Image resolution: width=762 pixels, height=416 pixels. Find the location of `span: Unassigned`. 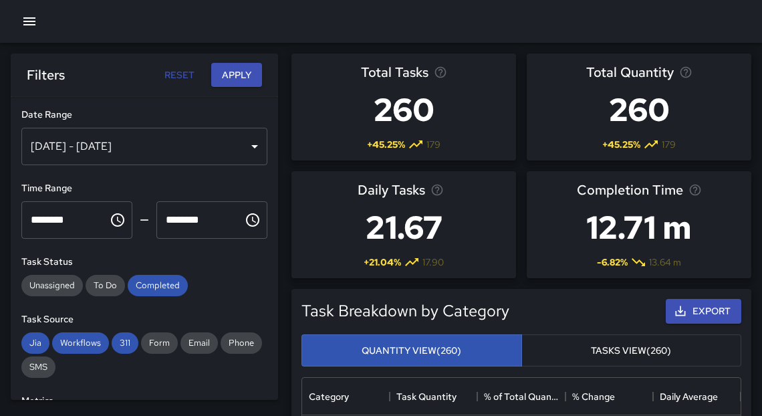

span: Unassigned is located at coordinates (52, 285).